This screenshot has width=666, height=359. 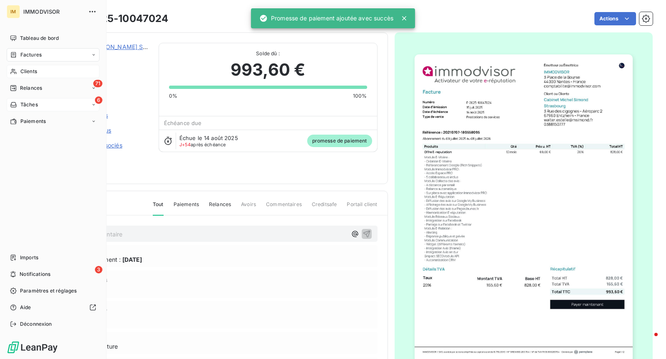 I want to click on span: 0%, so click(x=173, y=96).